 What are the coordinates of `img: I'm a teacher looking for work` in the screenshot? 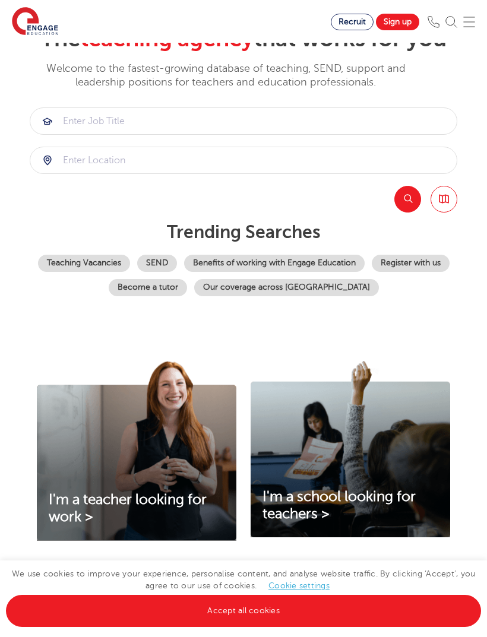 It's located at (137, 451).